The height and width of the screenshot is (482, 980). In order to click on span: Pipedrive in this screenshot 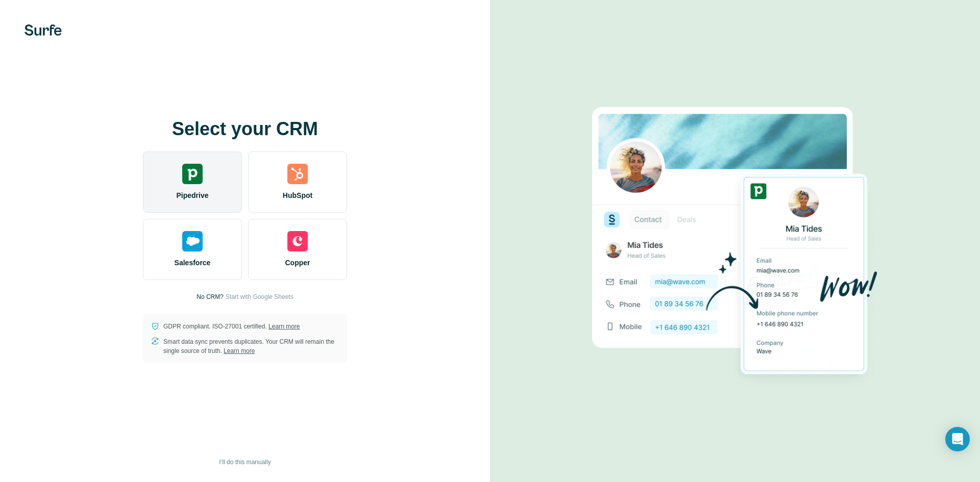, I will do `click(192, 195)`.